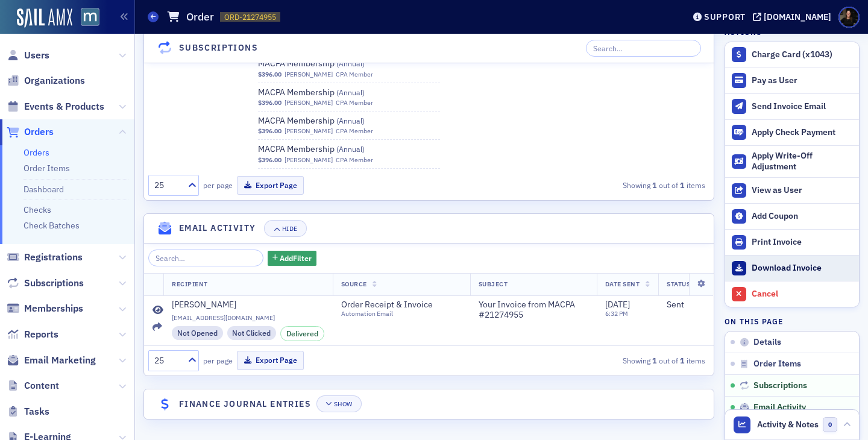  What do you see at coordinates (402, 309) in the screenshot?
I see `a: Order Receipt & InvoiceAutomation Email` at bounding box center [402, 309].